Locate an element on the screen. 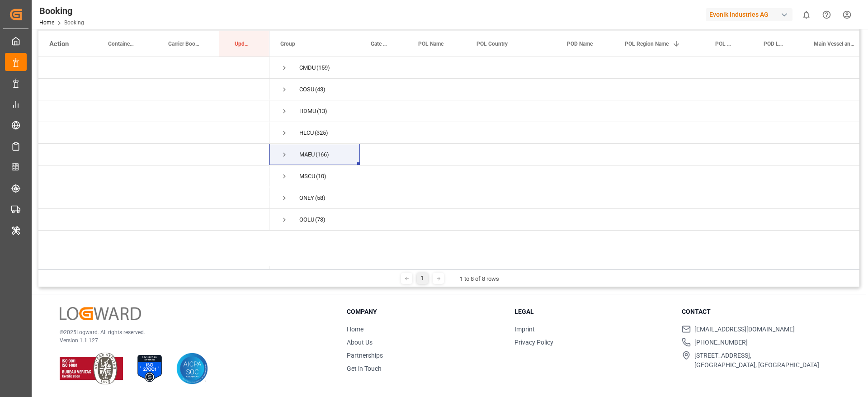  h3: Contact is located at coordinates (760, 311).